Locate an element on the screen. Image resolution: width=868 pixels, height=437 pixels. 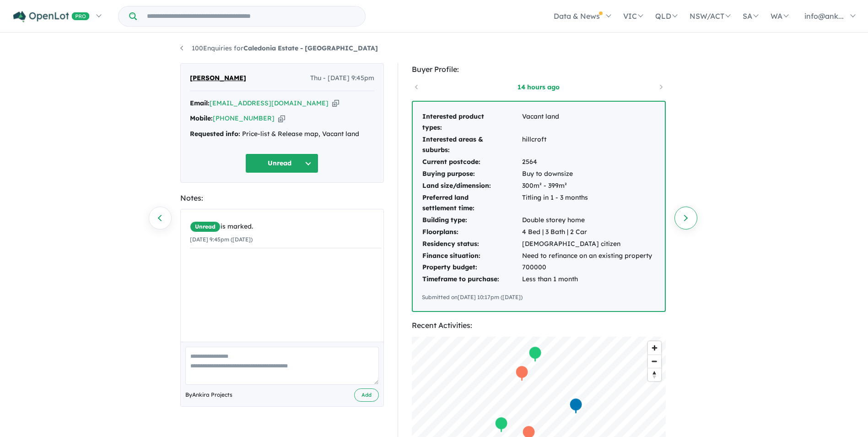
button: Reset bearing to north is located at coordinates (654, 374).